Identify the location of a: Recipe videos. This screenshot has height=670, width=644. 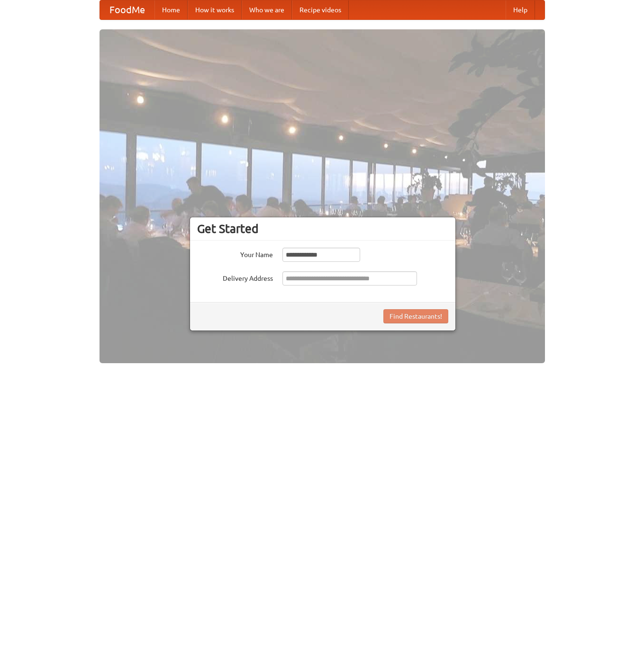
(320, 10).